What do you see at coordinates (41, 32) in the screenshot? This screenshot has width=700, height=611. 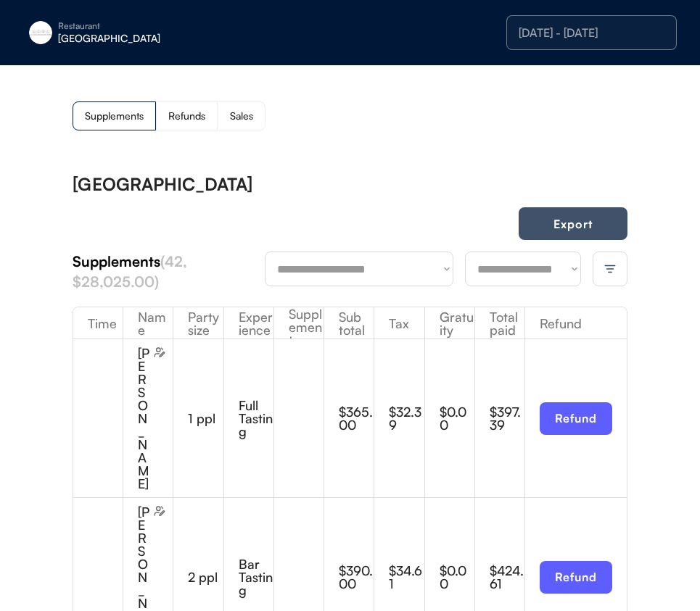 I see `img: eleven-madison-park-new-york-ny-logo-1.jpg` at bounding box center [41, 32].